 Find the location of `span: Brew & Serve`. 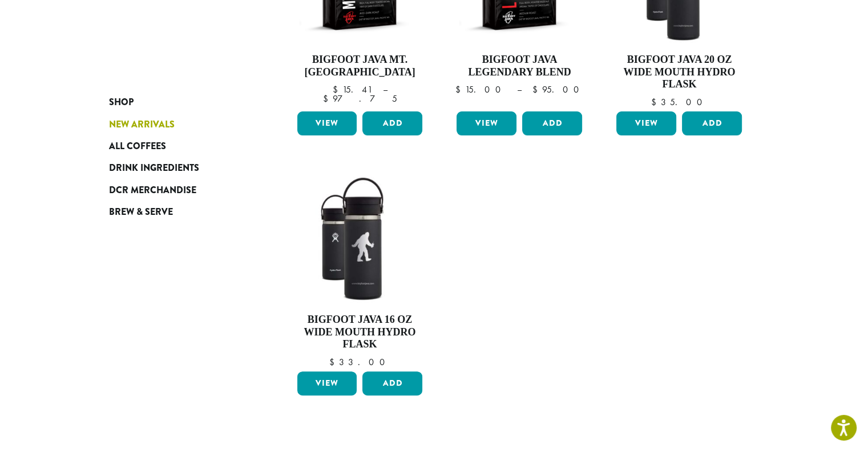

span: Brew & Serve is located at coordinates (141, 212).